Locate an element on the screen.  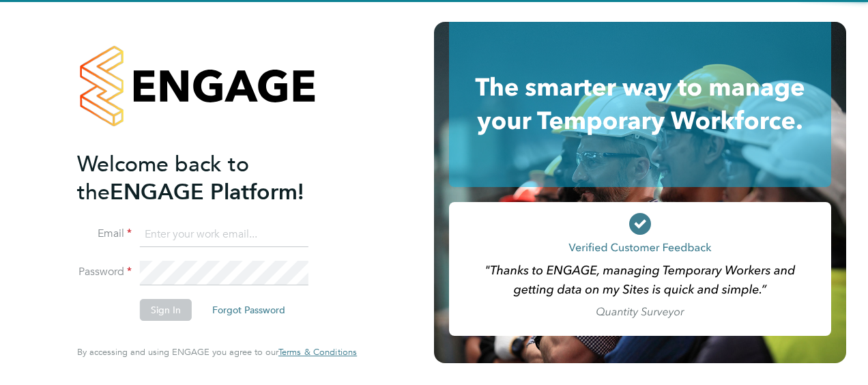
span: Welcome back to the is located at coordinates (163, 178).